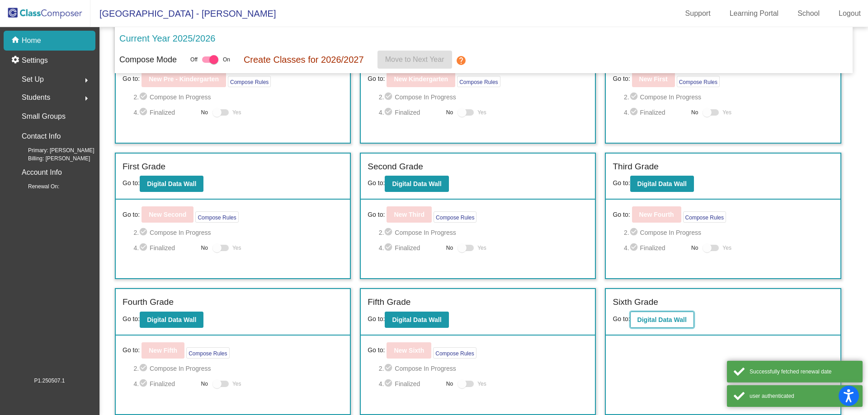 Image resolution: width=868 pixels, height=415 pixels. Describe the element at coordinates (86, 99) in the screenshot. I see `mat-icon: arrow_right` at that location.